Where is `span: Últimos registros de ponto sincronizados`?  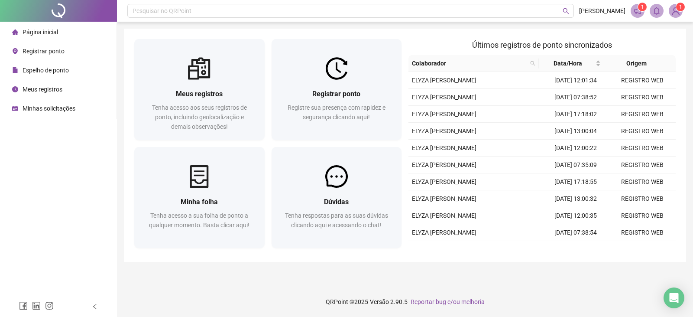
span: Últimos registros de ponto sincronizados is located at coordinates (542, 45).